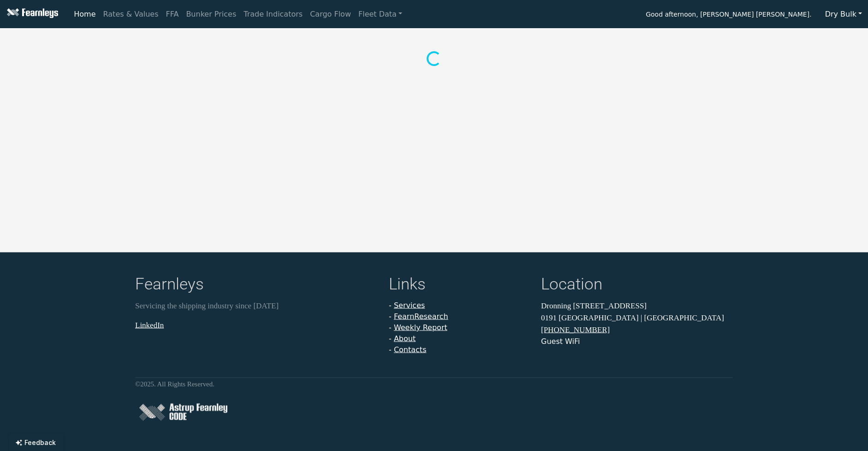 Image resolution: width=868 pixels, height=451 pixels. What do you see at coordinates (420, 328) in the screenshot?
I see `a: Weekly Report` at bounding box center [420, 328].